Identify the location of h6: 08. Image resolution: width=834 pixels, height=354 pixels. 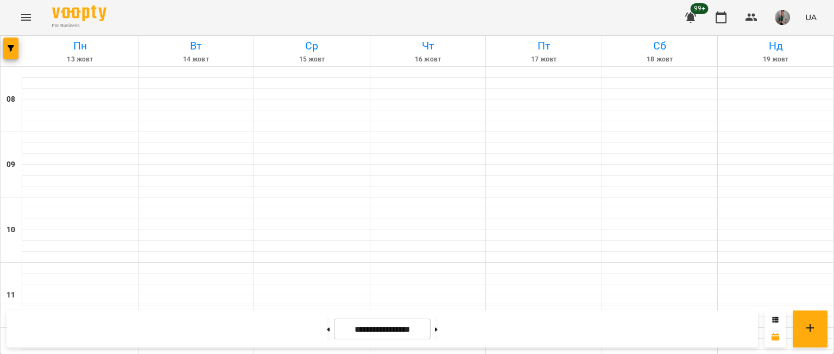
(11, 99).